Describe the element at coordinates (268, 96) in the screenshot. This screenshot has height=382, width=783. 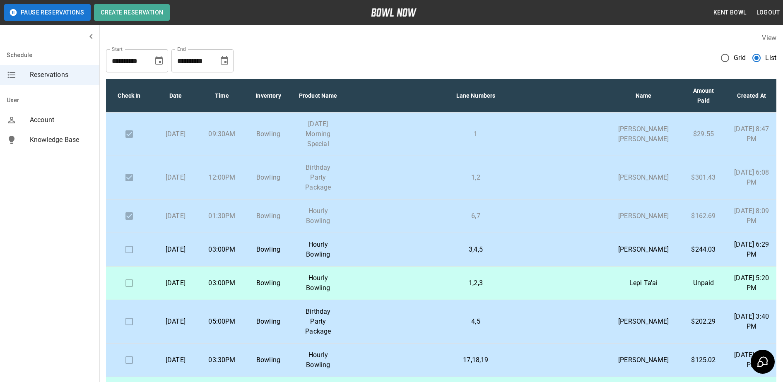
I see `th: Inventory` at that location.